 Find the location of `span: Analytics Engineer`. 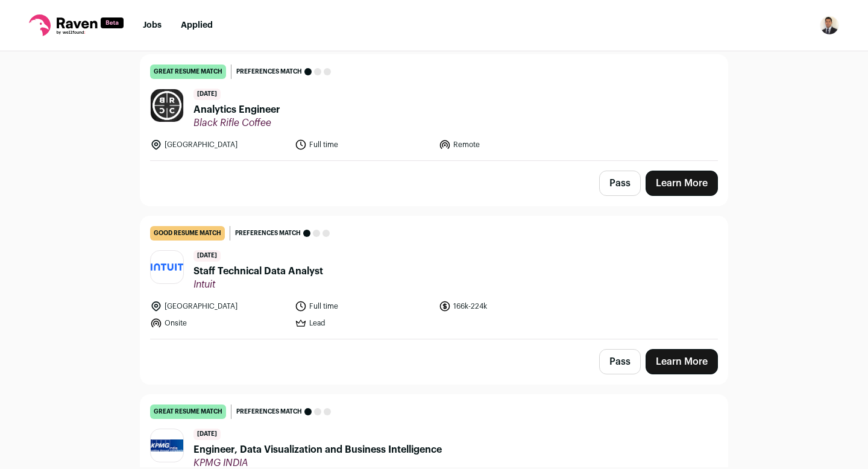

span: Analytics Engineer is located at coordinates (237, 110).